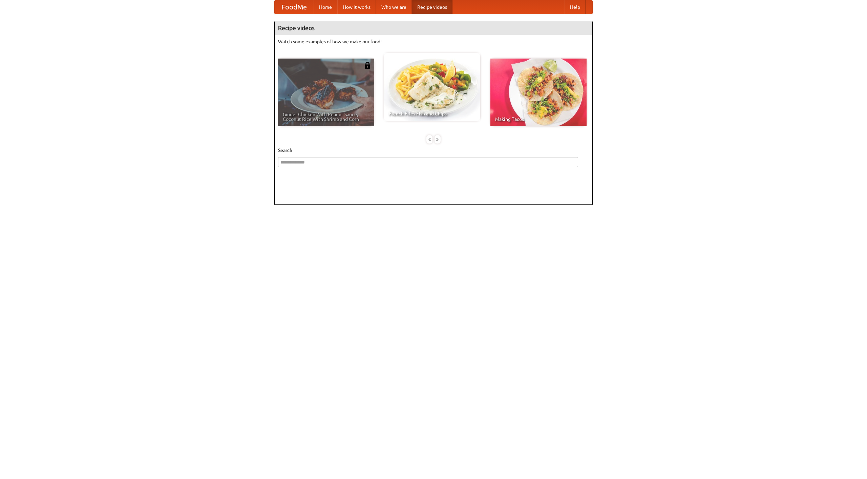 The width and height of the screenshot is (867, 479). Describe the element at coordinates (433, 28) in the screenshot. I see `h4: Recipe videos` at that location.